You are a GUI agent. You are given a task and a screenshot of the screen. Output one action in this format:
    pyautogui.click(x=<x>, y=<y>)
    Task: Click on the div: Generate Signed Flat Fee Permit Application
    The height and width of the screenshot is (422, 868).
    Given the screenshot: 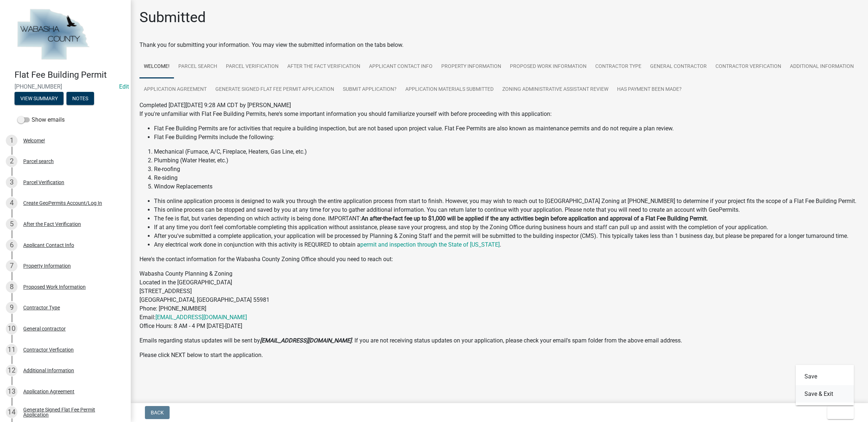 What is the action you would take?
    pyautogui.click(x=71, y=412)
    